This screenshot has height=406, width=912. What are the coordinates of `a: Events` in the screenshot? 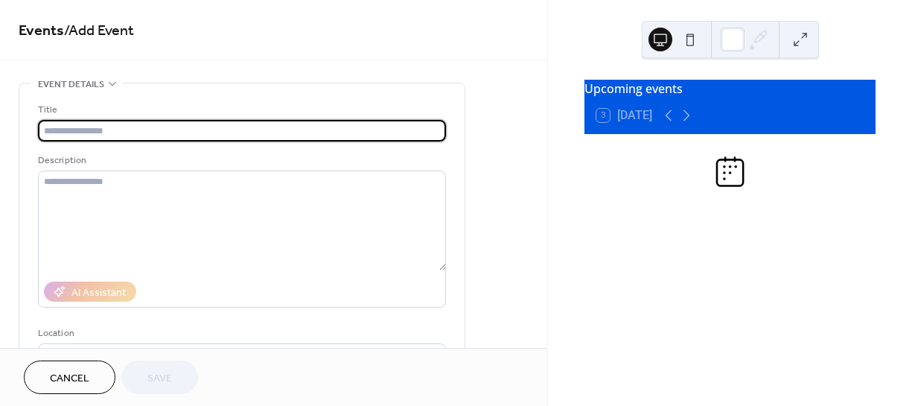 It's located at (41, 31).